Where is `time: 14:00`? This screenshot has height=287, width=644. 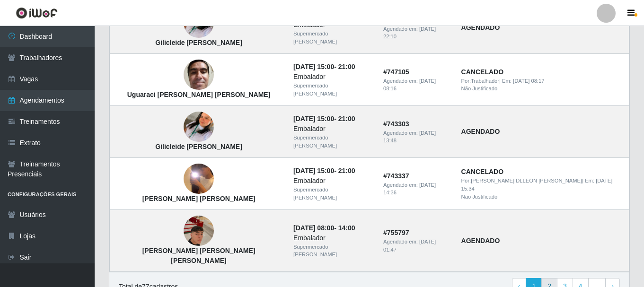
time: 14:00 is located at coordinates (347, 228).